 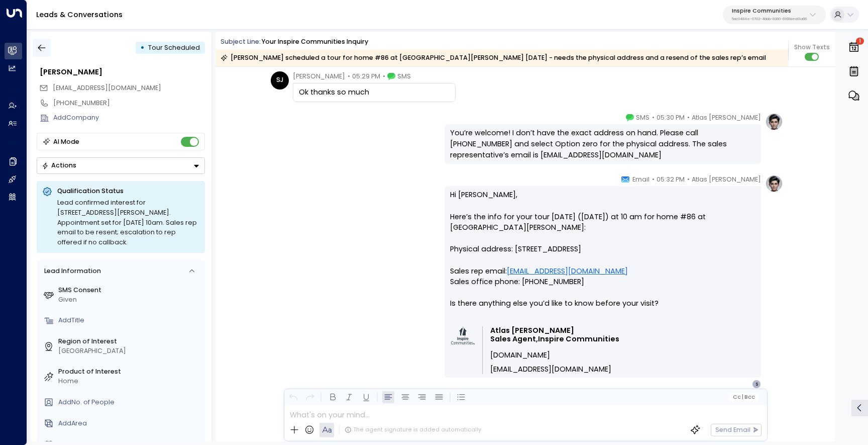 What do you see at coordinates (59, 166) in the screenshot?
I see `div: Actions` at bounding box center [59, 166].